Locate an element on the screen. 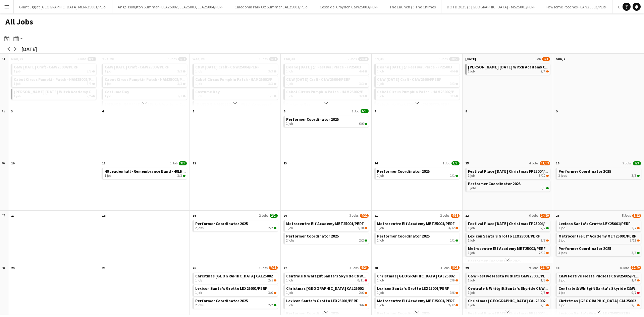 This screenshot has height=317, width=644. a: Cabot Circus Pumpkin Patch - HAM25002/PERF1 job3/3 is located at coordinates (145, 81).